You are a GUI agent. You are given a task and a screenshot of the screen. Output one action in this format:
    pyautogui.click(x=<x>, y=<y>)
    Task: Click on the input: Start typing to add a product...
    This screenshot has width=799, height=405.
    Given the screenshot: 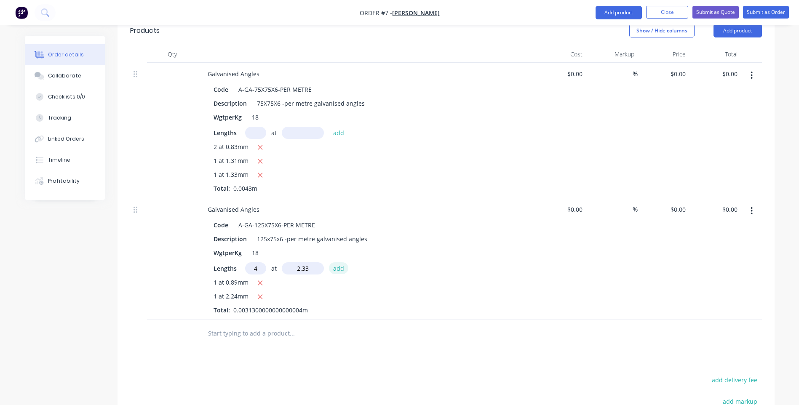 What is the action you would take?
    pyautogui.click(x=292, y=334)
    